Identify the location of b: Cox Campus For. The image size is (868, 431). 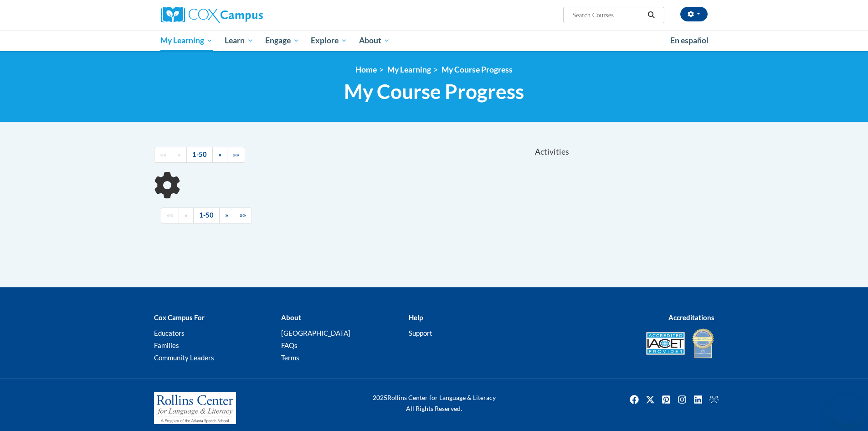
(179, 318).